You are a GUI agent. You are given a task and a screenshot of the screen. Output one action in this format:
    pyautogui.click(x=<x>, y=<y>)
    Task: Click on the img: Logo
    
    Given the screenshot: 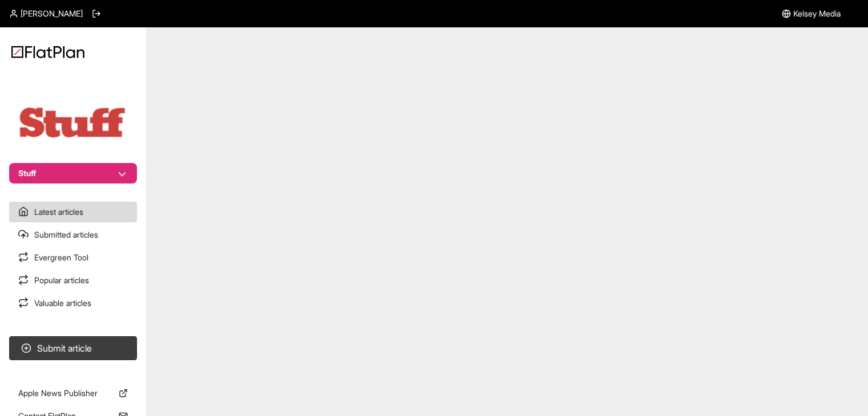 What is the action you would take?
    pyautogui.click(x=48, y=52)
    